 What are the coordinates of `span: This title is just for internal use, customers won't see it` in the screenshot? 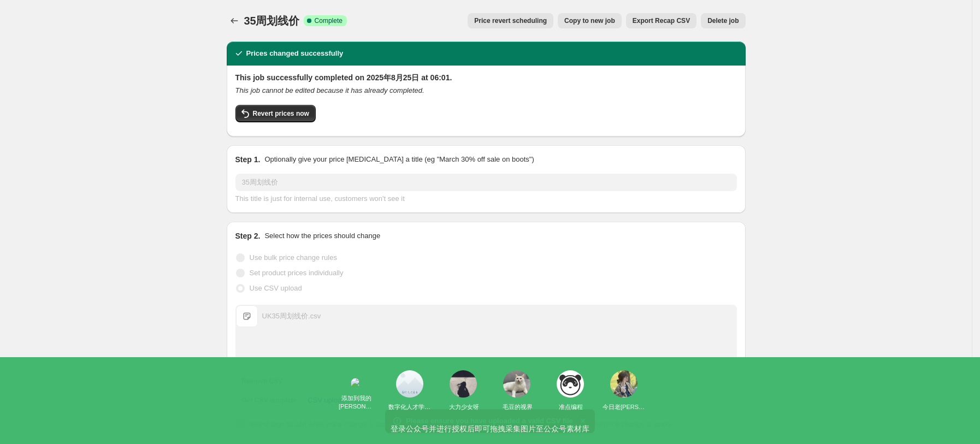 It's located at (320, 198).